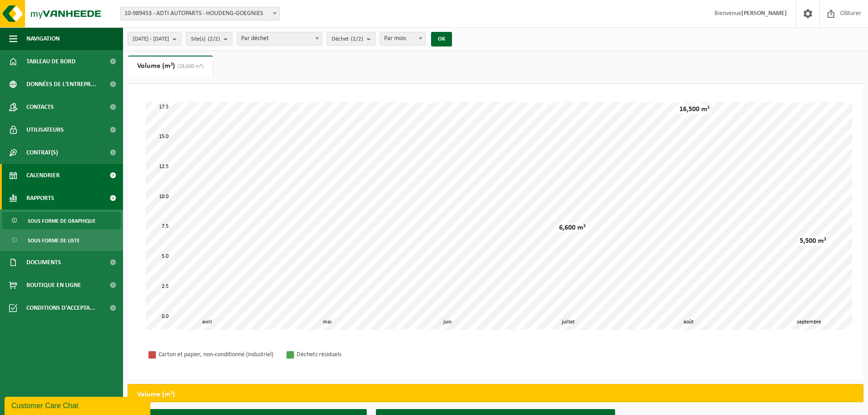  I want to click on span: Sous forme de liste, so click(54, 241).